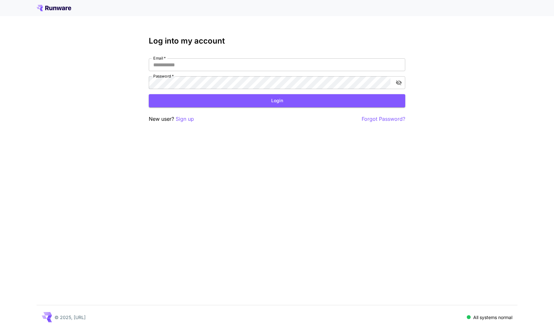 Image resolution: width=554 pixels, height=329 pixels. I want to click on p: All systems normal, so click(493, 318).